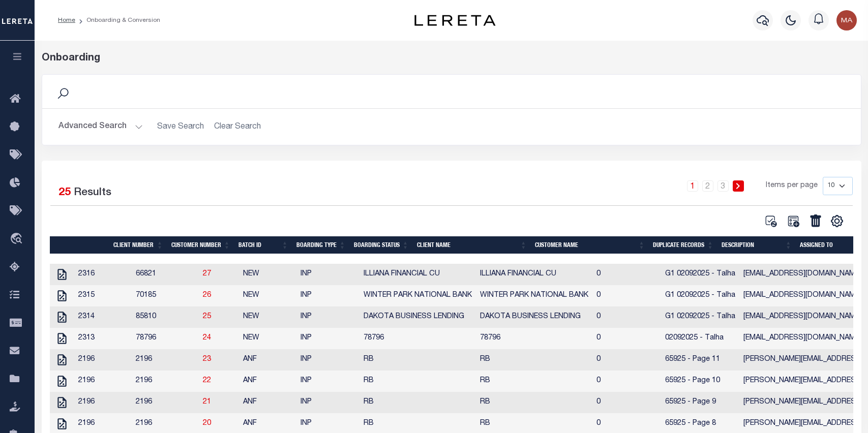 The image size is (868, 433). What do you see at coordinates (207, 274) in the screenshot?
I see `a: 27` at bounding box center [207, 274].